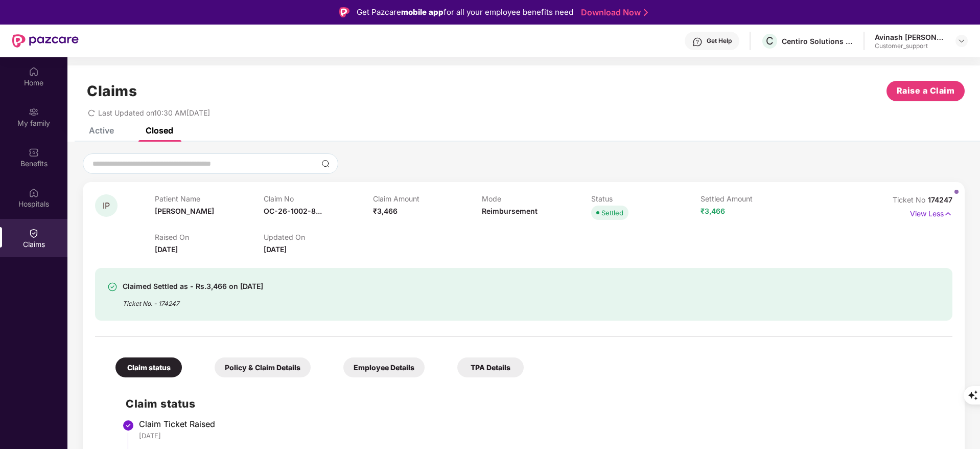 The width and height of the screenshot is (980, 449). What do you see at coordinates (345, 12) in the screenshot?
I see `img: Logo` at bounding box center [345, 12].